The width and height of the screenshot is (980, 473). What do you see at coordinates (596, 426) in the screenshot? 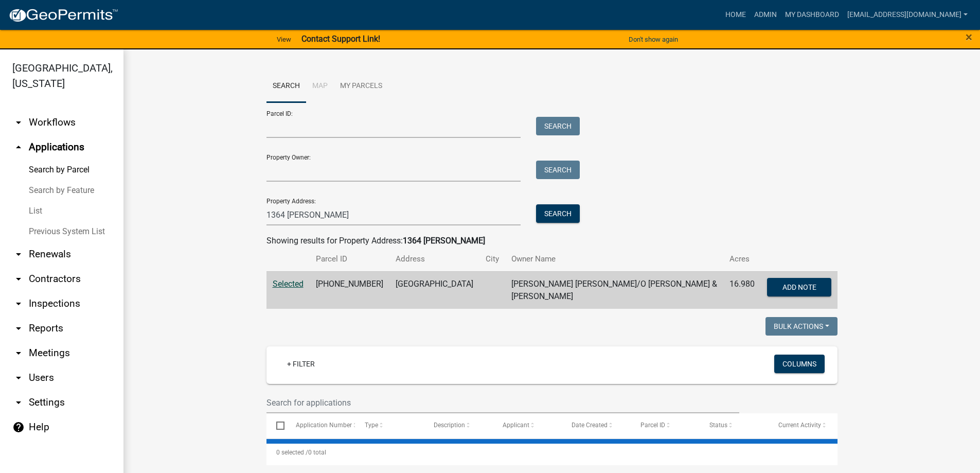
I see `datatable-header-cell: Date Created` at bounding box center [596, 426].